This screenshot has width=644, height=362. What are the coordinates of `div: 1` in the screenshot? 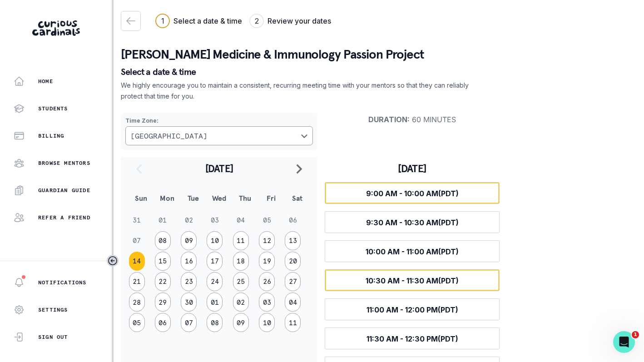 It's located at (163, 21).